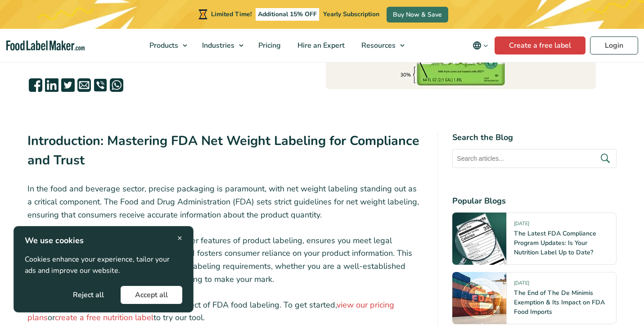 This screenshot has height=326, width=644. Describe the element at coordinates (226, 312) in the screenshot. I see `p: Our software can help you master every aspect of FDA food labeling. To get started, or to try our...` at that location.